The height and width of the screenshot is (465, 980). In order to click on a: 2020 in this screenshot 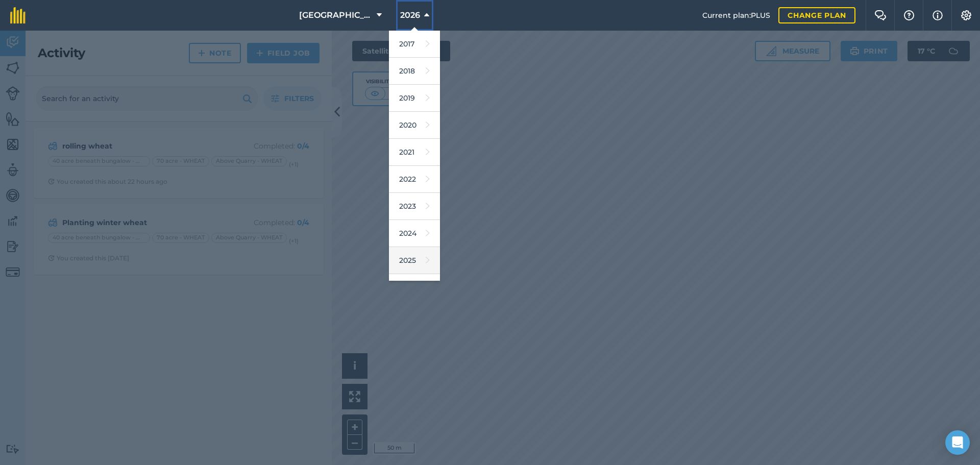, I will do `click(414, 125)`.